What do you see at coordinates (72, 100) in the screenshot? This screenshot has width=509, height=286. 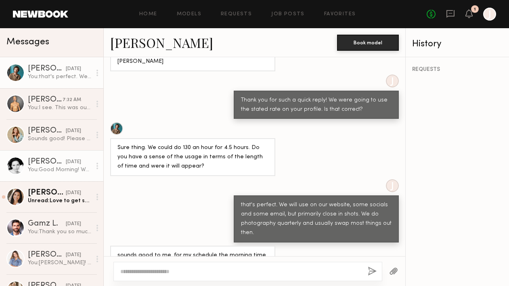 I see `div: 7:32 AM` at bounding box center [72, 100].